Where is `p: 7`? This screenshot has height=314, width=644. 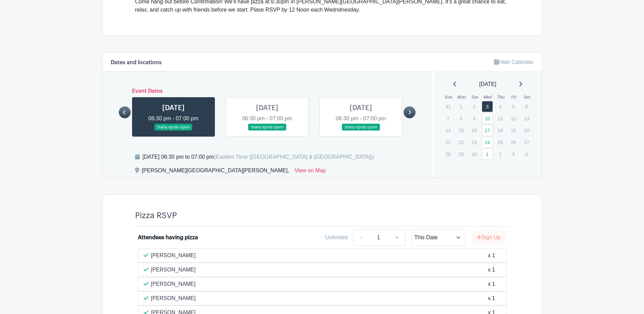 p: 7 is located at coordinates (448, 118).